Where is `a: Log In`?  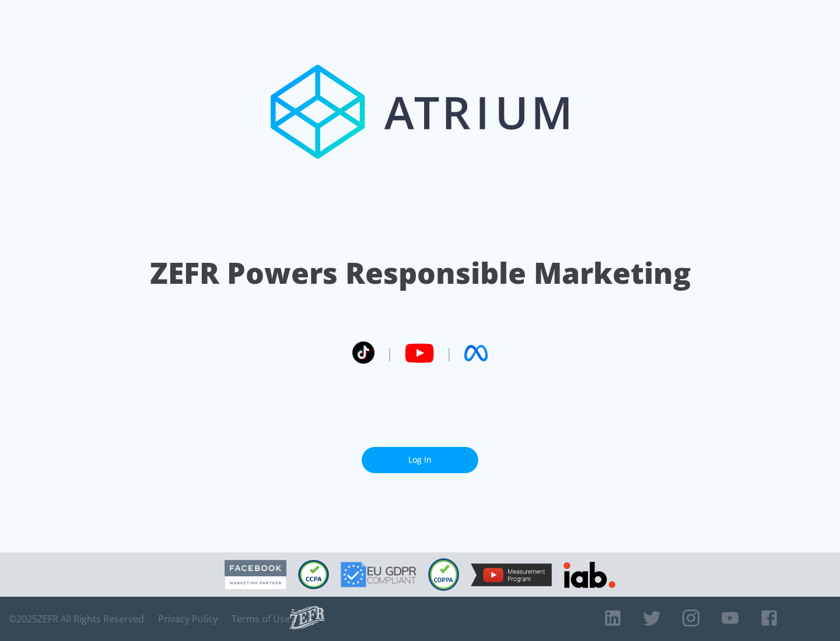 a: Log In is located at coordinates (420, 460).